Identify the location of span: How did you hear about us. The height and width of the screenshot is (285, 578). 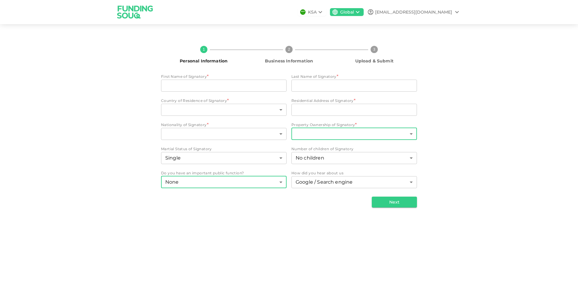
(317, 173).